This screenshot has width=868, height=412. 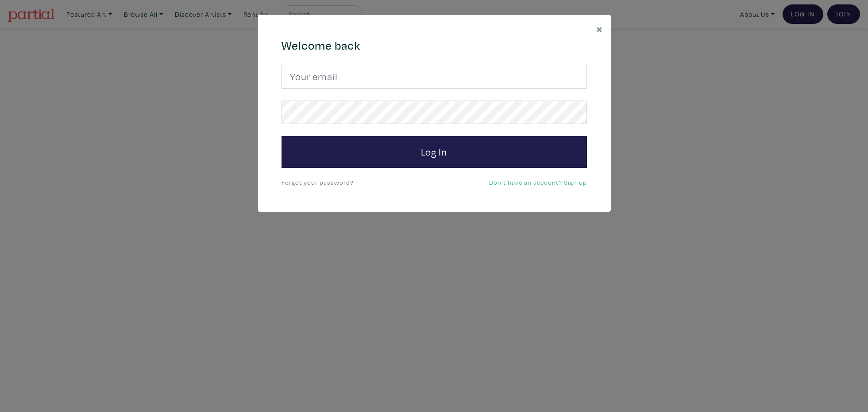 What do you see at coordinates (434, 76) in the screenshot?
I see `input: Your email` at bounding box center [434, 76].